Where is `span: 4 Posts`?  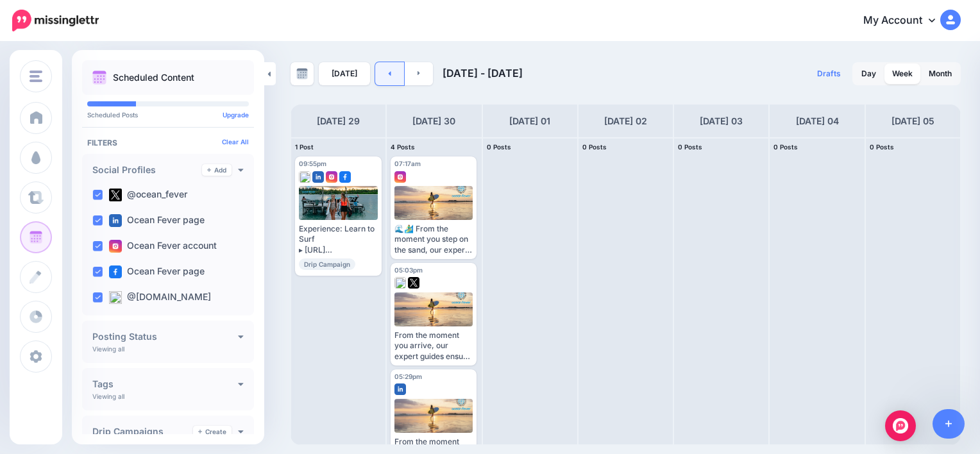
span: 4 Posts is located at coordinates (403, 147).